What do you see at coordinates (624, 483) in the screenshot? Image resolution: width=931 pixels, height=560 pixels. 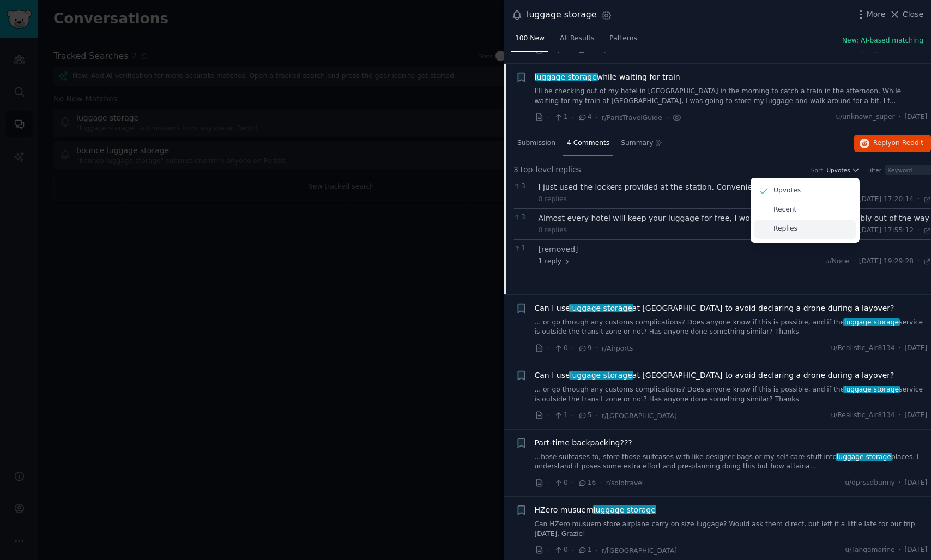 I see `span: r/solotravel` at bounding box center [624, 483].